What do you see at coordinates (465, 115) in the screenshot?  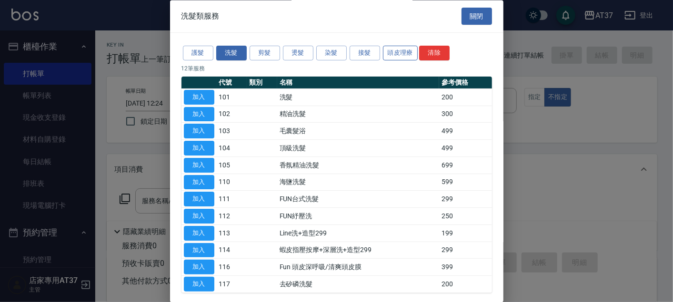 I see `td: 300` at bounding box center [465, 115].